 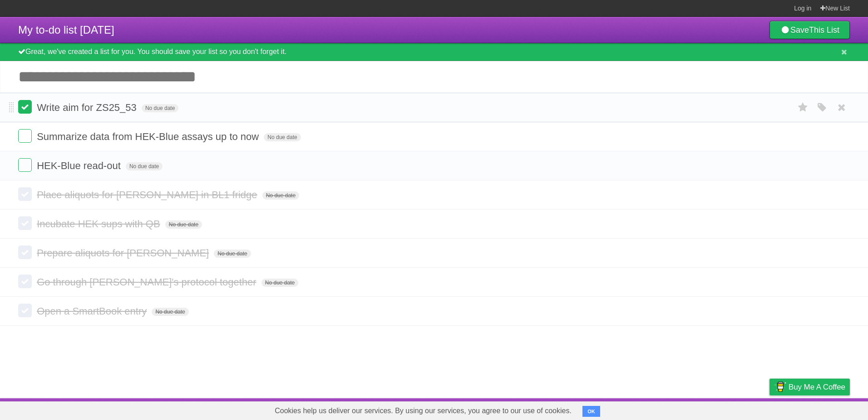 What do you see at coordinates (88, 108) in the screenshot?
I see `span: Write aim for ZS25_53` at bounding box center [88, 108].